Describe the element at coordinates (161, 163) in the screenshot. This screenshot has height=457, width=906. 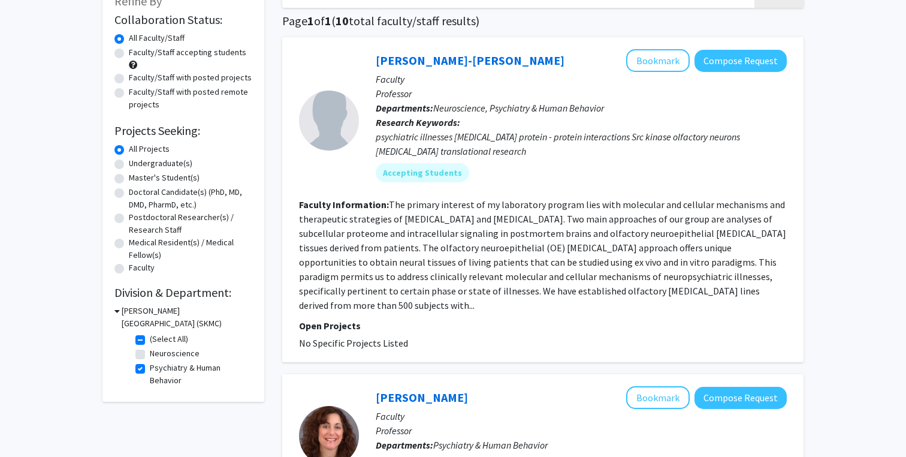
I see `label: Undergraduate(s)` at that location.